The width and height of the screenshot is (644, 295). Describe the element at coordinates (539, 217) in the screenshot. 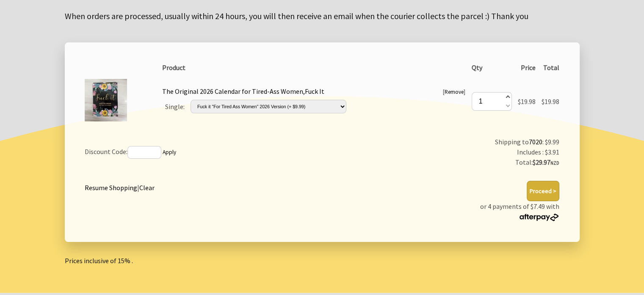

I see `img: Afterpay` at that location.